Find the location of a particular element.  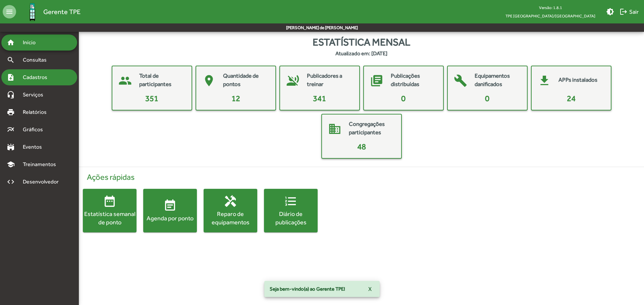

mat-icon: place is located at coordinates (209, 81).